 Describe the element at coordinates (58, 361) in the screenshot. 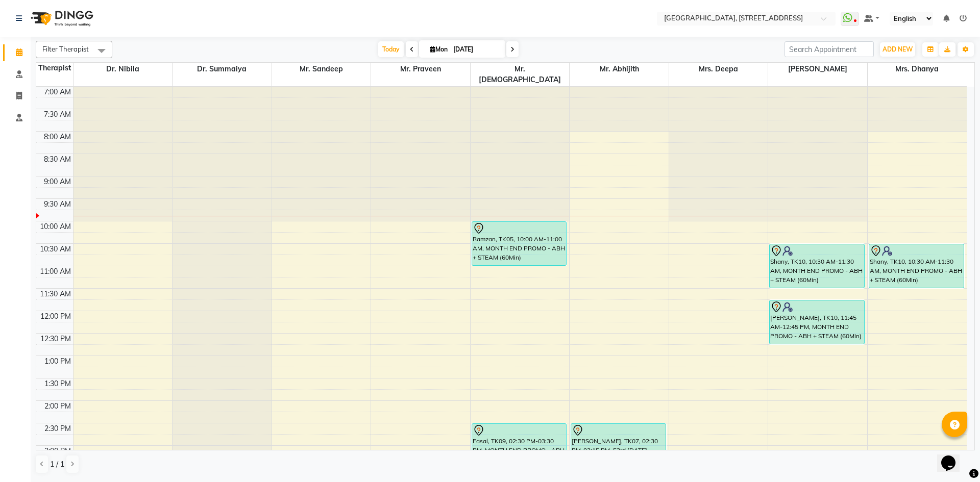

I see `div: 1:00 PM` at that location.